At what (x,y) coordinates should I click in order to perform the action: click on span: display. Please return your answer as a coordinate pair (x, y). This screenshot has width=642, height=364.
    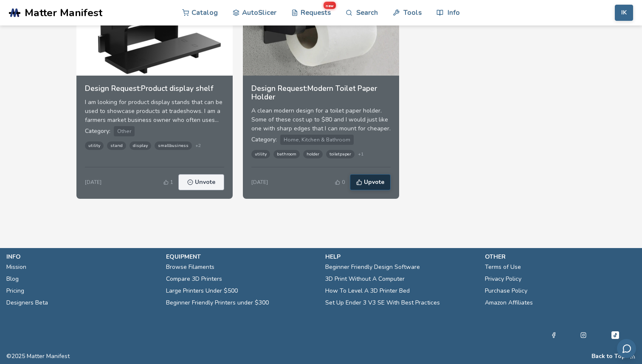
    Looking at the image, I should click on (140, 146).